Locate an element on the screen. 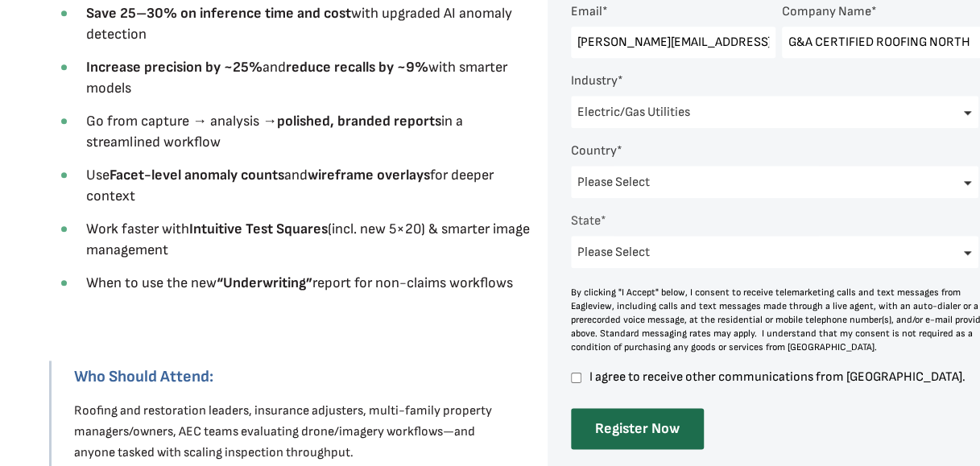 This screenshot has width=980, height=466. strong: Save 25–30% on inference time and cost is located at coordinates (218, 13).